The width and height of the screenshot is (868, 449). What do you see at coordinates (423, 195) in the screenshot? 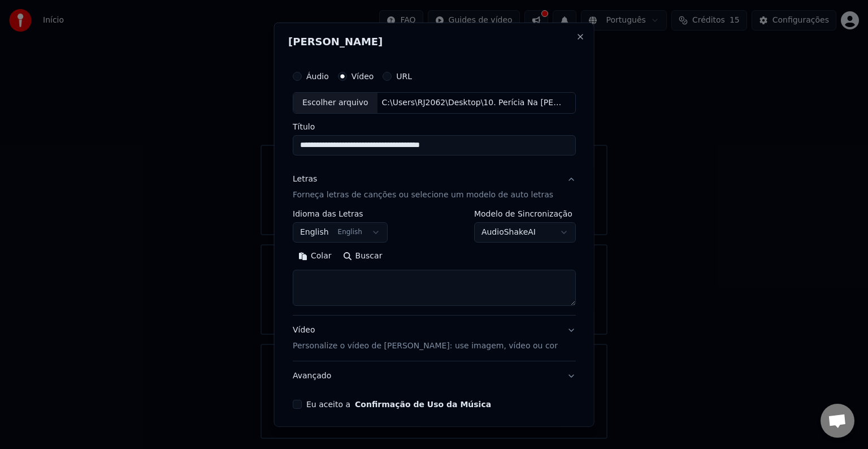
I see `p: Forneça letras de canções ou selecione um modelo de auto letras` at bounding box center [423, 195].